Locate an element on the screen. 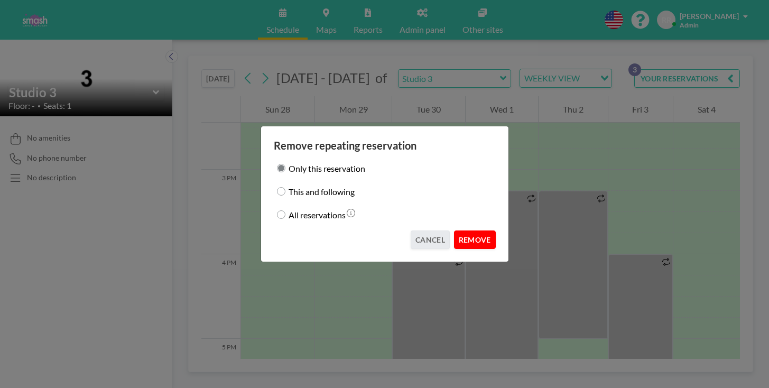 The width and height of the screenshot is (769, 388). button: CANCEL is located at coordinates (430, 239).